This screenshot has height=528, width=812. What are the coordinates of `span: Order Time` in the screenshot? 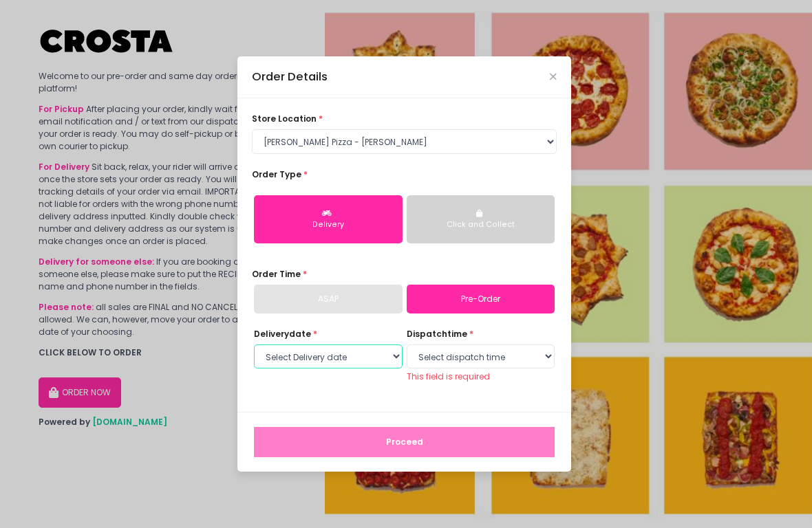 It's located at (276, 274).